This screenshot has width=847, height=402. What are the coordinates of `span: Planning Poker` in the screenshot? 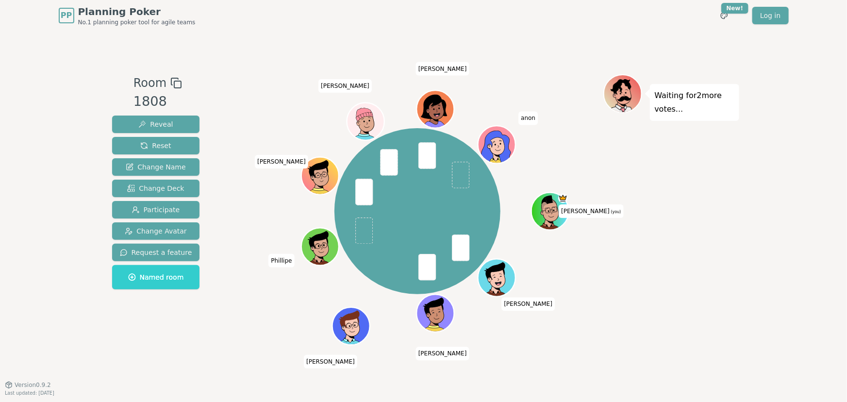 It's located at (137, 12).